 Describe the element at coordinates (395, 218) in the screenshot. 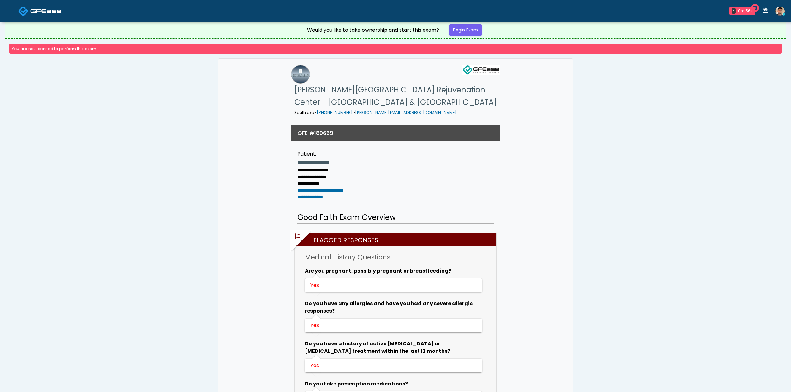

I see `h2: Good Faith Exam Overview` at that location.